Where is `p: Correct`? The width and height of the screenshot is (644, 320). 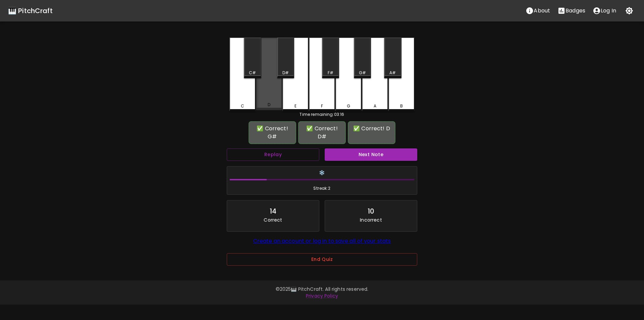
p: Correct is located at coordinates (273, 220).